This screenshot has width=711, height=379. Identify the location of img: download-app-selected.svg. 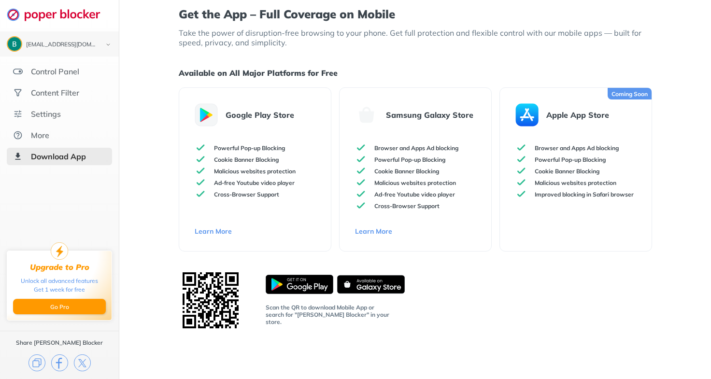
(18, 157).